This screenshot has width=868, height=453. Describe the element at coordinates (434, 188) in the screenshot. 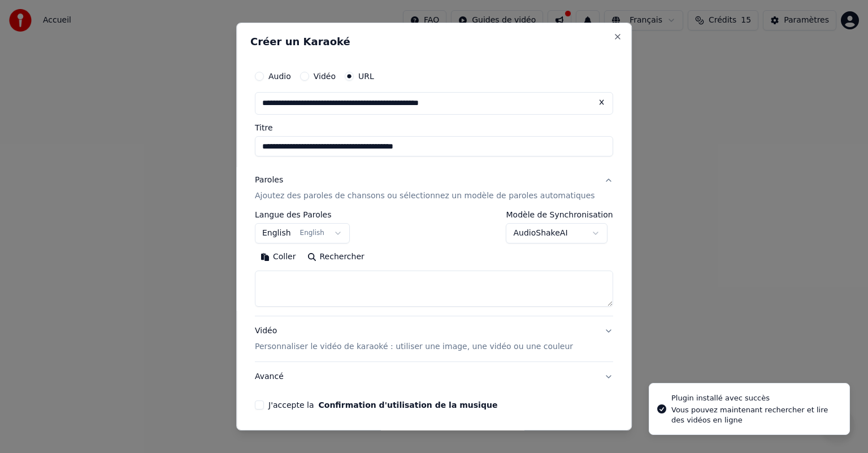

I see `button: ParolesAjoutez des paroles de chansons ou sélectionnez un modèle de paroles automatiques` at that location.